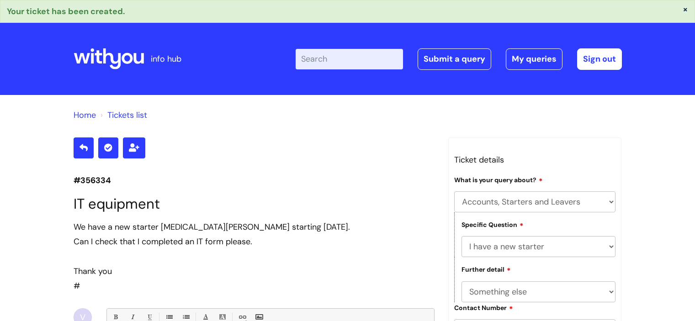 Image resolution: width=695 pixels, height=321 pixels. I want to click on a: Sign out, so click(599, 59).